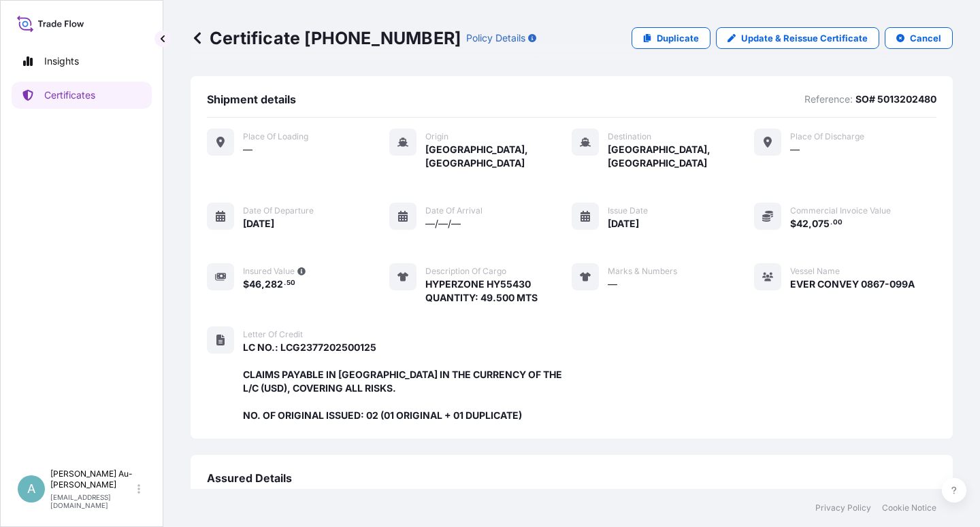 This screenshot has height=527, width=980. I want to click on span: Commercial Invoice Value, so click(840, 211).